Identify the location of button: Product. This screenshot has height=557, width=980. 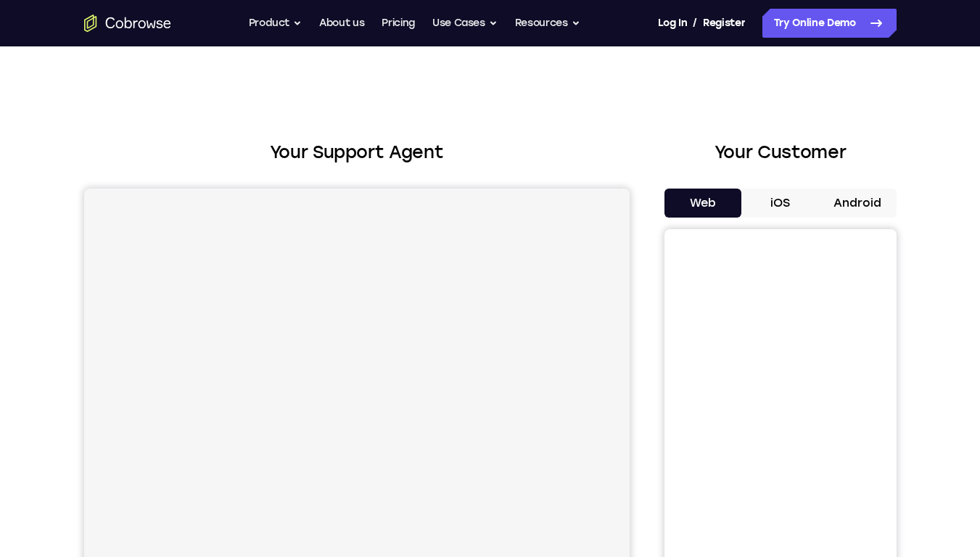
(276, 23).